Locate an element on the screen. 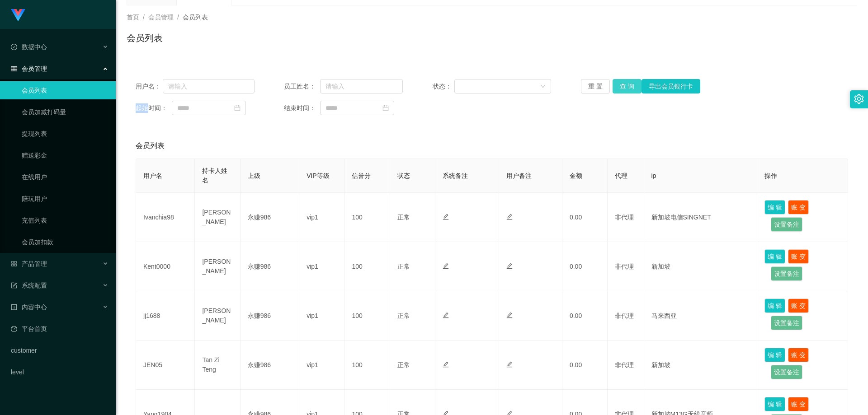 The width and height of the screenshot is (868, 415). span: 数据中心 is located at coordinates (29, 47).